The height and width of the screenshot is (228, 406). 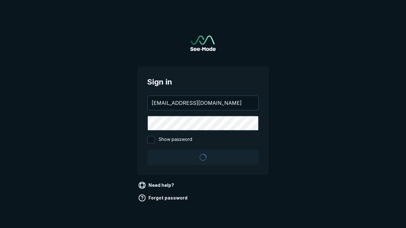 I want to click on a: Need help?, so click(x=157, y=185).